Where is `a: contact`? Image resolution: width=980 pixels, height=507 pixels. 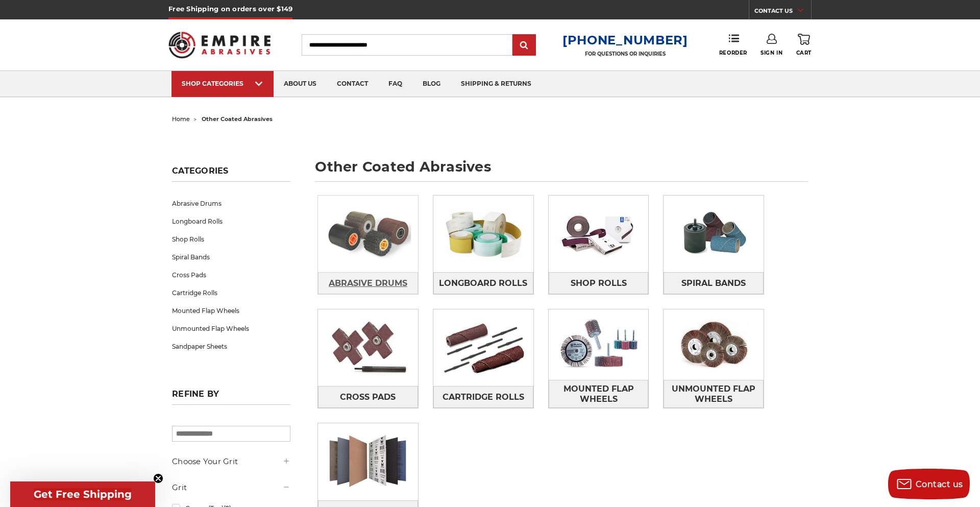 a: contact is located at coordinates (352, 84).